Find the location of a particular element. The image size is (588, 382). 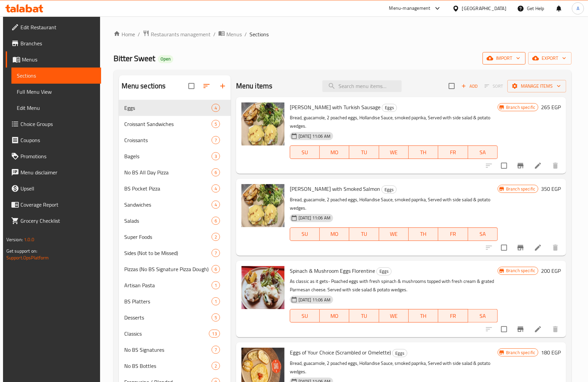

button: Add is located at coordinates (470, 86).